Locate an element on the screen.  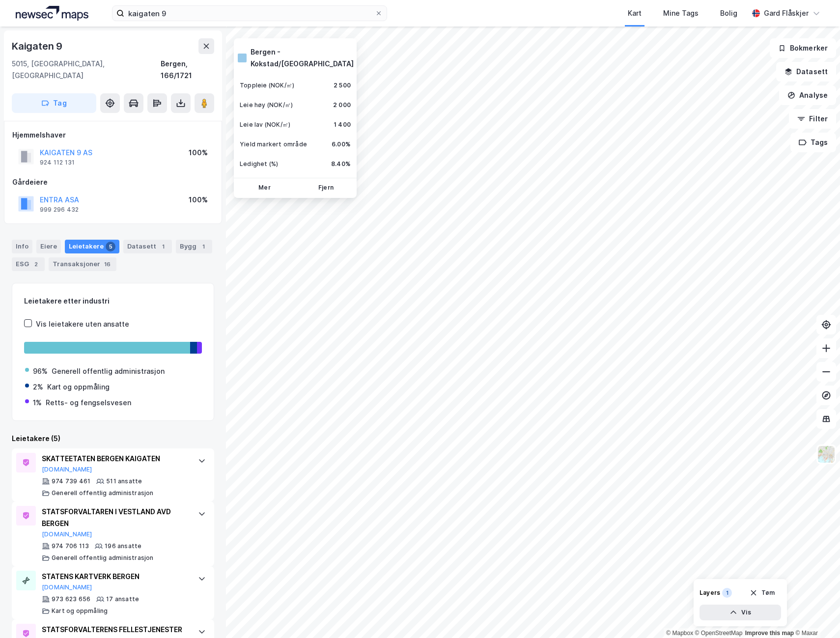
div: 973 623 656 is located at coordinates (71, 600).